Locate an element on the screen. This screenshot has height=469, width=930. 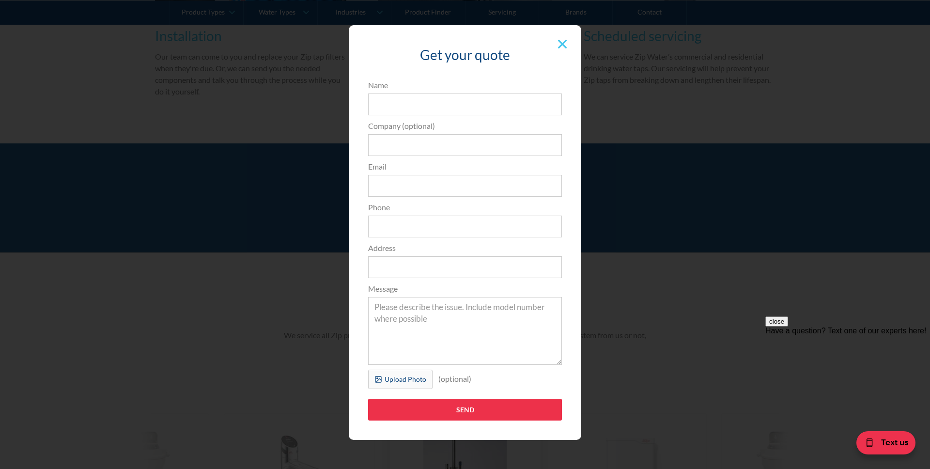
label: Company (optional) is located at coordinates (465, 126).